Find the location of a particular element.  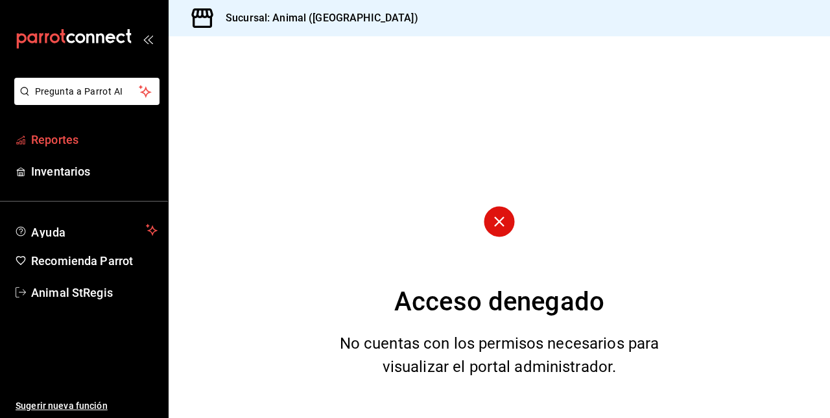

button: Pregunta a Parrot AI is located at coordinates (87, 91).